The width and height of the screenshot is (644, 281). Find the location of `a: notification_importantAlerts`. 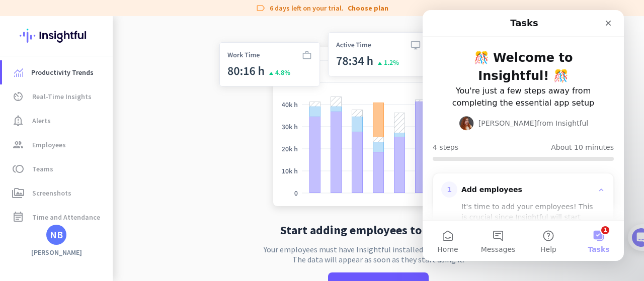

a: notification_importantAlerts is located at coordinates (57, 121).